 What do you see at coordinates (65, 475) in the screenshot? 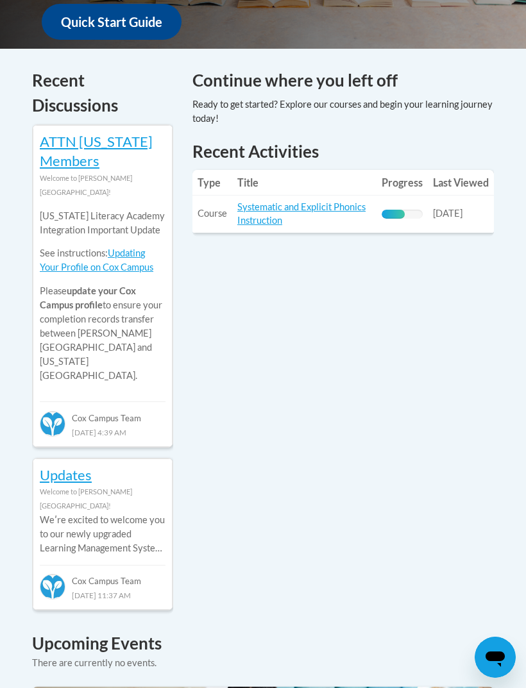
I see `a: Updates` at bounding box center [65, 475].